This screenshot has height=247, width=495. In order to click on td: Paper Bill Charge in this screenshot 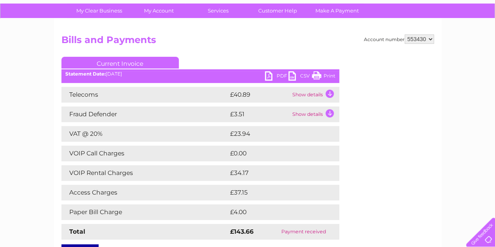, I will do `click(145, 212)`.